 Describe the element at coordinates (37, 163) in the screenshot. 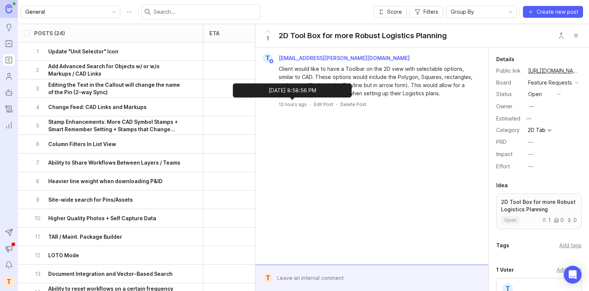

I see `p: 7` at that location.